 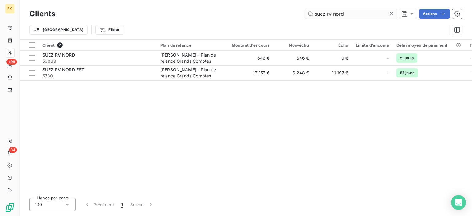 I want to click on div: EX, so click(x=10, y=9).